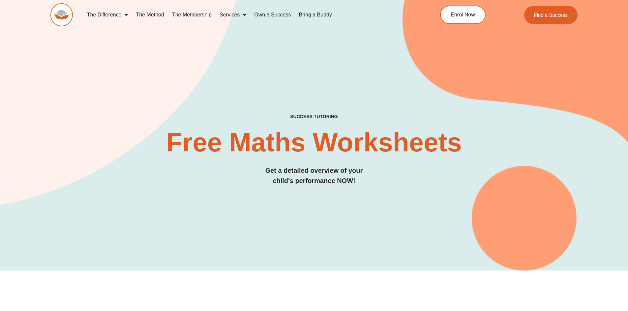 The width and height of the screenshot is (628, 311). I want to click on span: Find a Success, so click(551, 15).